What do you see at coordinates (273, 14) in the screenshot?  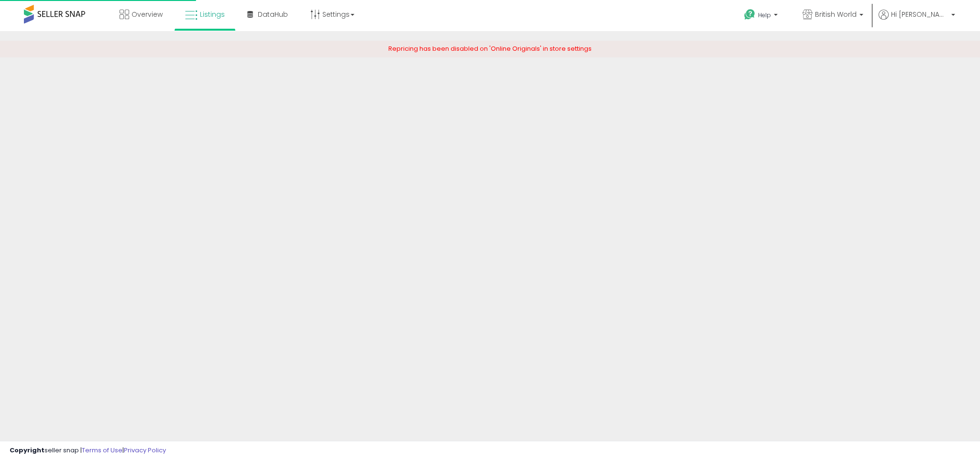 I see `span: DataHub` at bounding box center [273, 14].